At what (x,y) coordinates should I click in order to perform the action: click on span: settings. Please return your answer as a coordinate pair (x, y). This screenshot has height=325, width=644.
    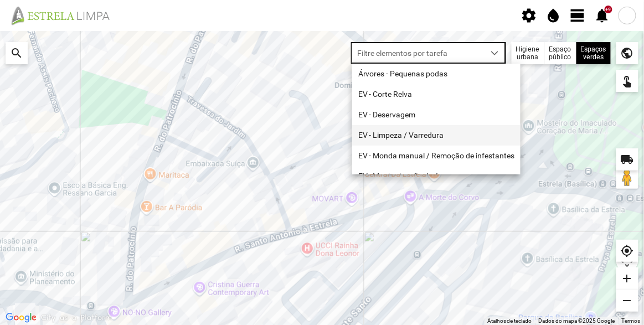
    Looking at the image, I should click on (529, 15).